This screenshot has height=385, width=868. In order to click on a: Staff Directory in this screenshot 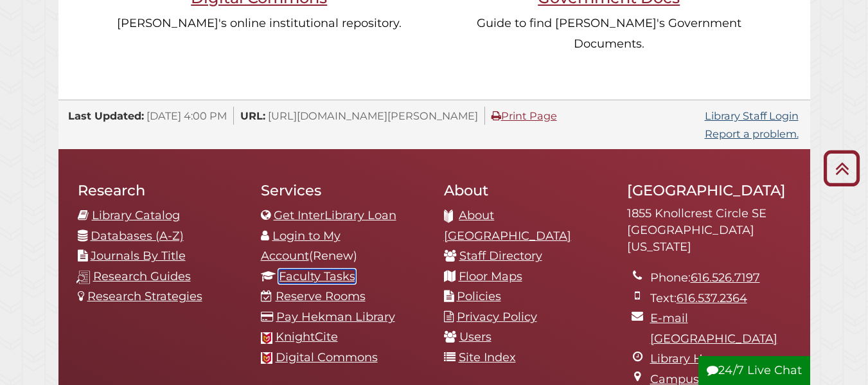, I will do `click(501, 256)`.